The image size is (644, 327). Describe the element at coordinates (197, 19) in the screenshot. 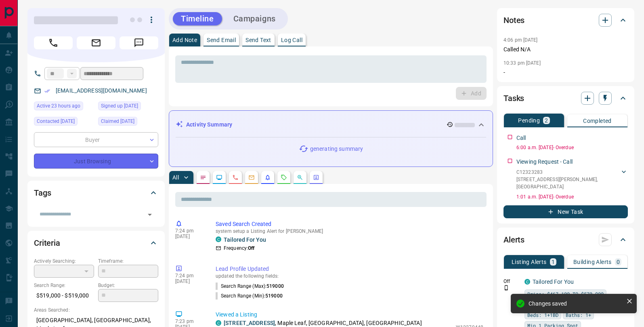

I see `button: Timeline` at that location.